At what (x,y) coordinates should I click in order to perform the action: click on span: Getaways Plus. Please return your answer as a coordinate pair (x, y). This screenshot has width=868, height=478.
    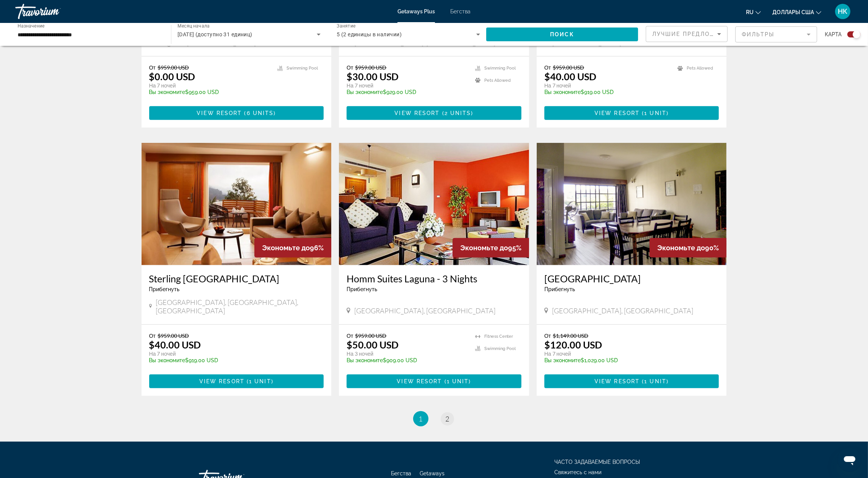
    Looking at the image, I should click on (416, 11).